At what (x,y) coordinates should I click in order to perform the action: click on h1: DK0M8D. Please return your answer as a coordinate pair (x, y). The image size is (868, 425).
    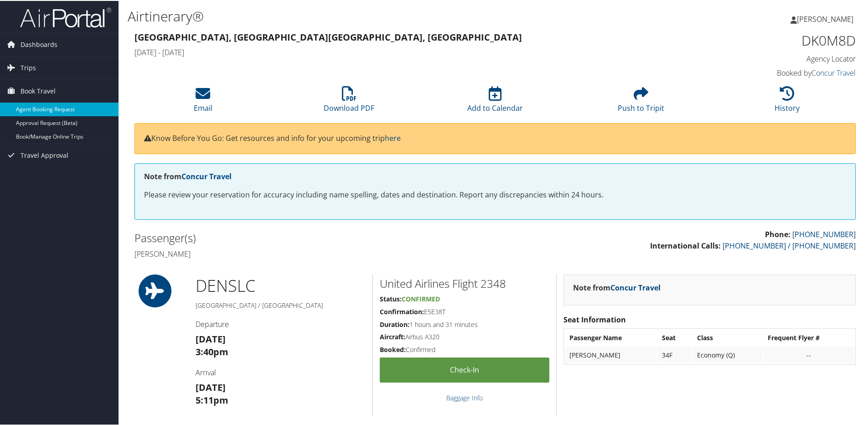
    Looking at the image, I should click on (771, 39).